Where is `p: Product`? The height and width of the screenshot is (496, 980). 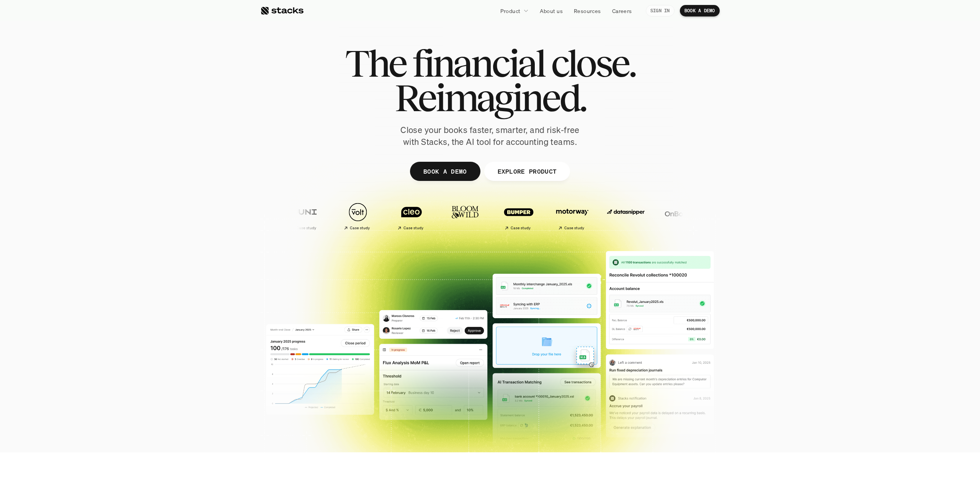
p: Product is located at coordinates (510, 11).